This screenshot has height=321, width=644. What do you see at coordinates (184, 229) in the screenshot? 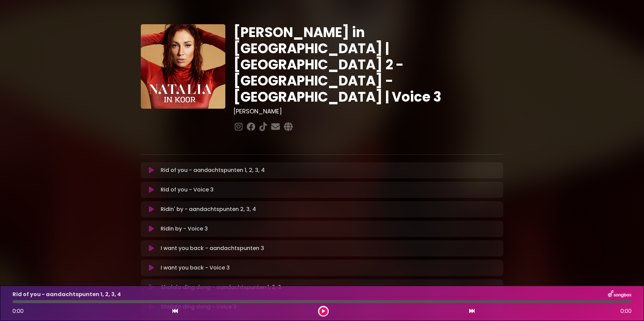
I see `p: Ridin by - Voice 3` at bounding box center [184, 229].